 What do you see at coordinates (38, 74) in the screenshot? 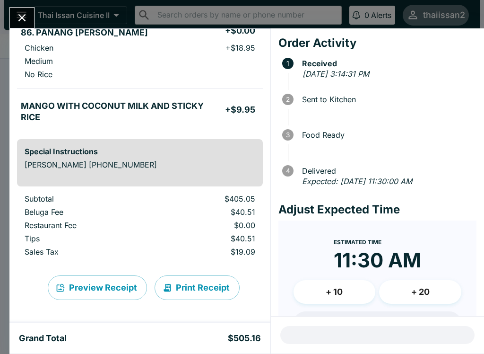
I see `p: No Rice` at bounding box center [38, 74].